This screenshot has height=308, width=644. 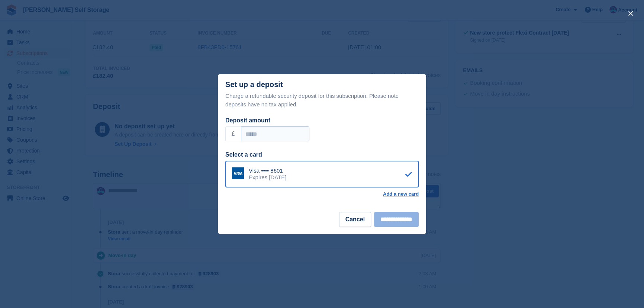 I want to click on label: Deposit amount, so click(x=248, y=120).